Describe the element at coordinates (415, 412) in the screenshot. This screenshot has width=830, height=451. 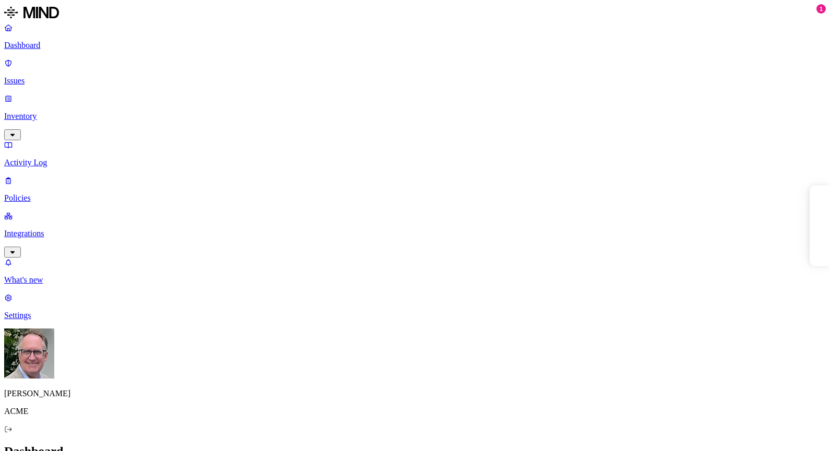
I see `p: ACME` at that location.